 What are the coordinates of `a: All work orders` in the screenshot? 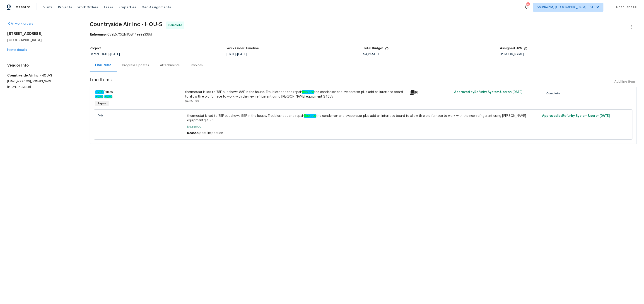 It's located at (20, 23).